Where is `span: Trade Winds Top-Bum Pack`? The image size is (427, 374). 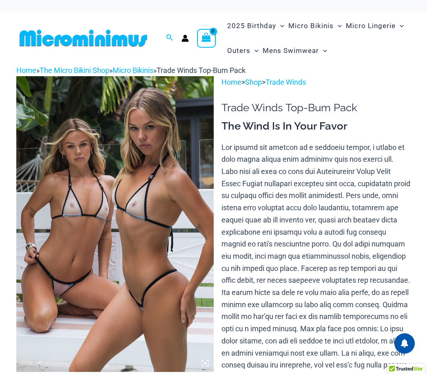
span: Trade Winds Top-Bum Pack is located at coordinates (201, 70).